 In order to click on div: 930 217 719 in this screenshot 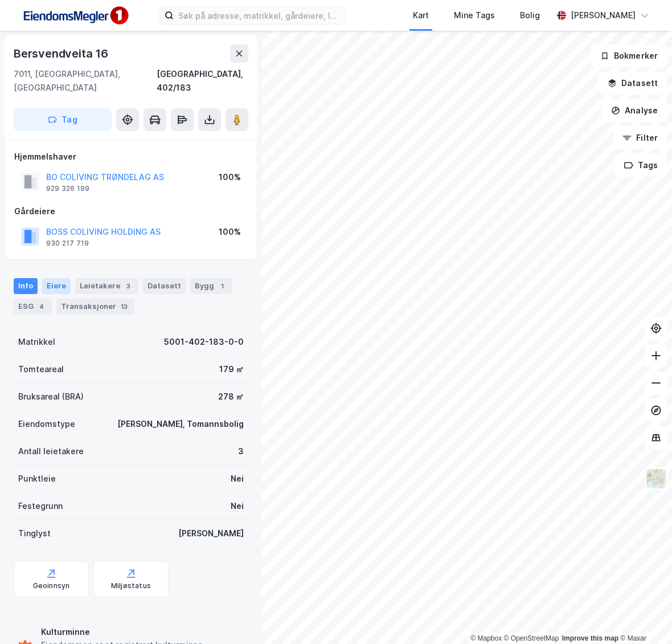, I will do `click(67, 243)`.